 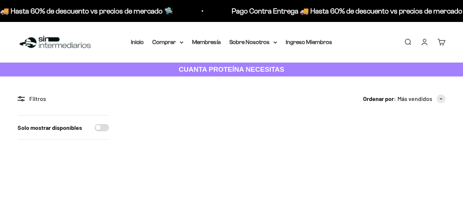 What do you see at coordinates (168, 42) in the screenshot?
I see `summary: Comprar` at bounding box center [168, 42].